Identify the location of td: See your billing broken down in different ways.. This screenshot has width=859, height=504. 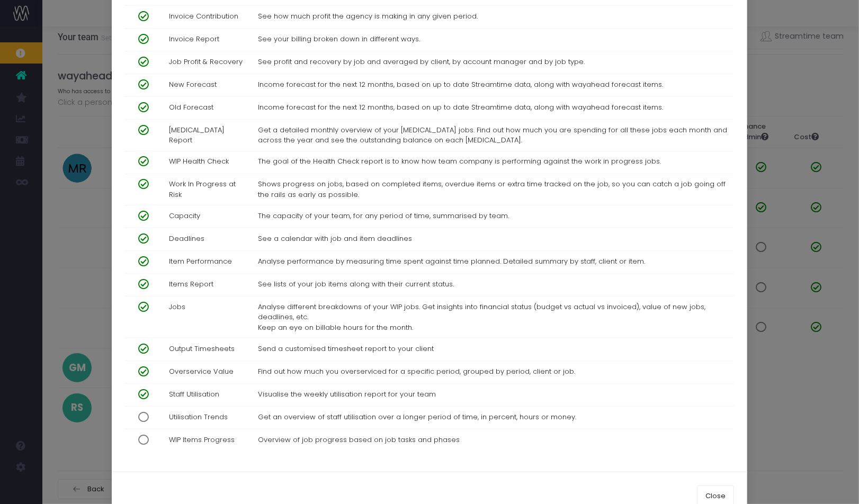
(493, 40).